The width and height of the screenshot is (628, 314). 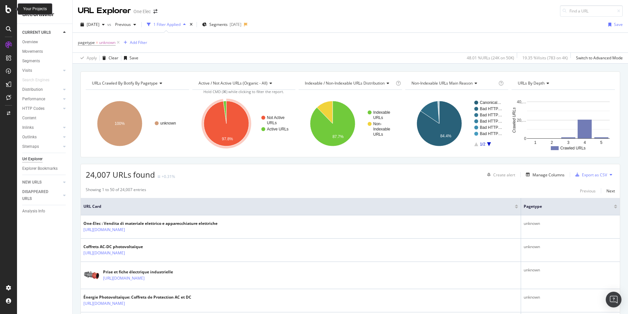 I want to click on div: Inlinks, so click(x=28, y=127).